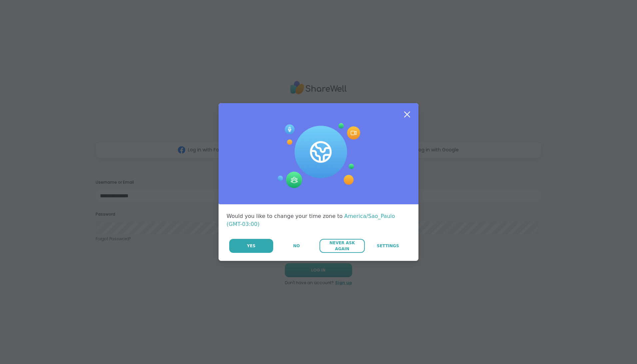  What do you see at coordinates (297, 246) in the screenshot?
I see `span: No` at bounding box center [297, 246].